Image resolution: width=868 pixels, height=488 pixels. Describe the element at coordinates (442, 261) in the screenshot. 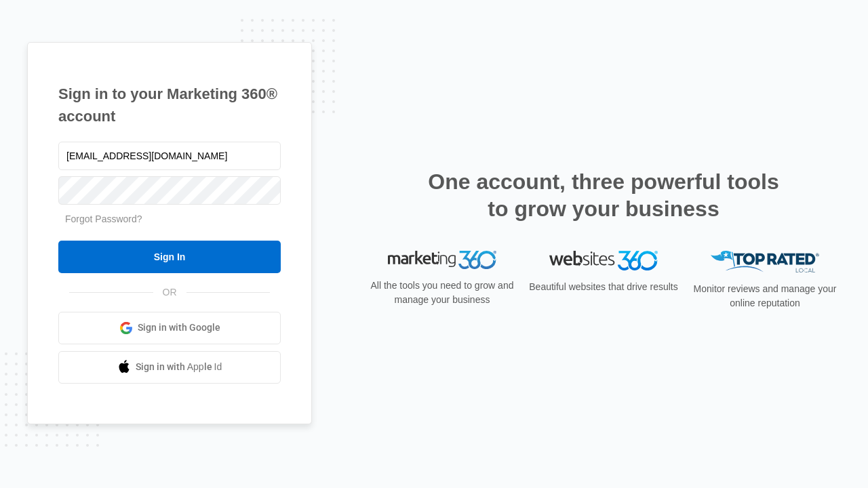

I see `img: Marketing 360` at that location.